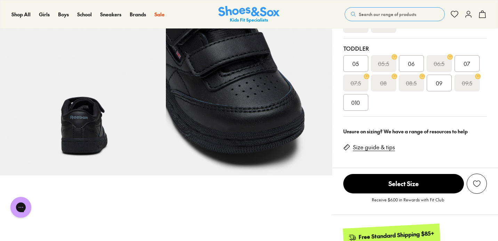  What do you see at coordinates (138, 14) in the screenshot?
I see `a: Brands` at bounding box center [138, 14].